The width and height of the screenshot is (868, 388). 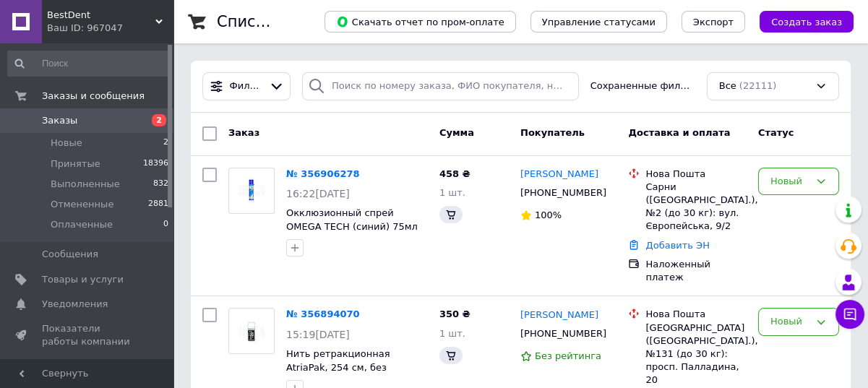 What do you see at coordinates (568, 355) in the screenshot?
I see `span: Без рейтинга` at bounding box center [568, 355].